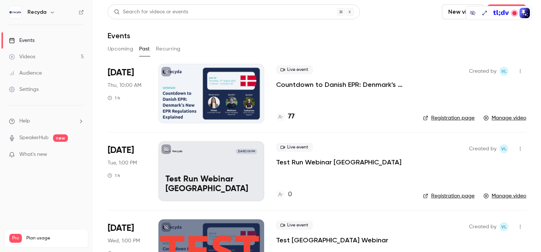 Image resolution: width=541 pixels, height=252 pixels. I want to click on button: Schedule, so click(507, 12).